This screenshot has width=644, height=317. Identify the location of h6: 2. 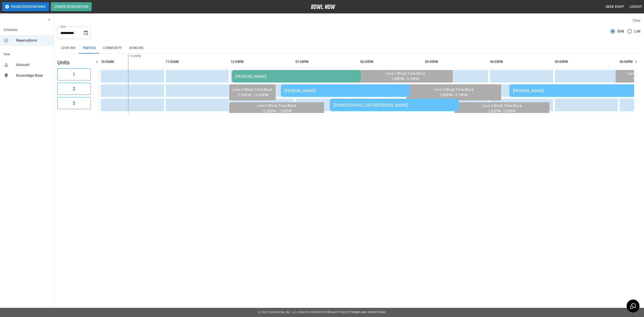
(74, 88).